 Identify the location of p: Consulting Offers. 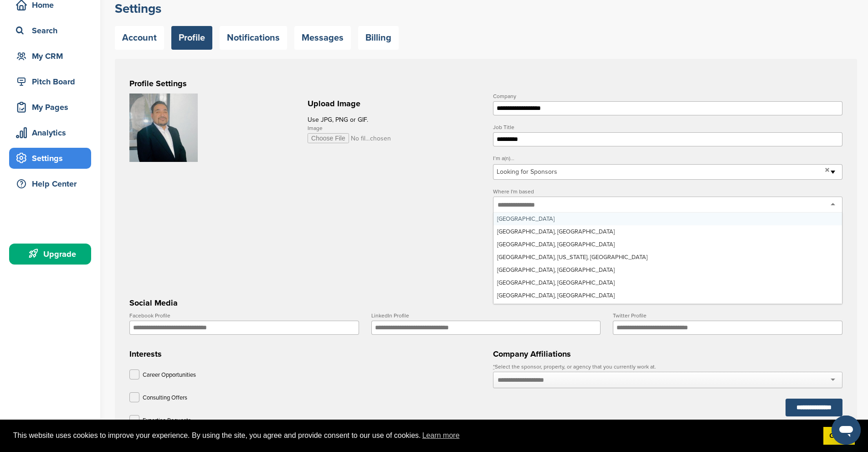
(165, 397).